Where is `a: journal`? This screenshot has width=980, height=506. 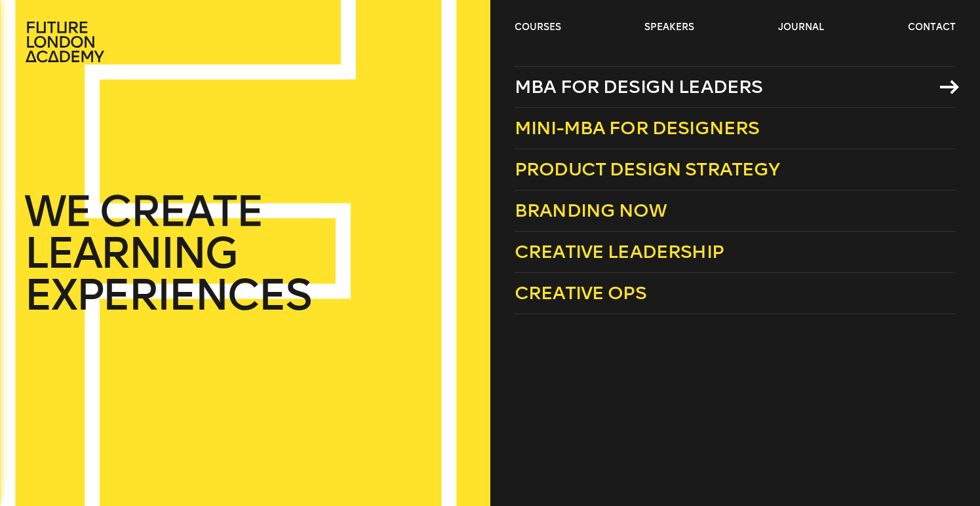 a: journal is located at coordinates (801, 27).